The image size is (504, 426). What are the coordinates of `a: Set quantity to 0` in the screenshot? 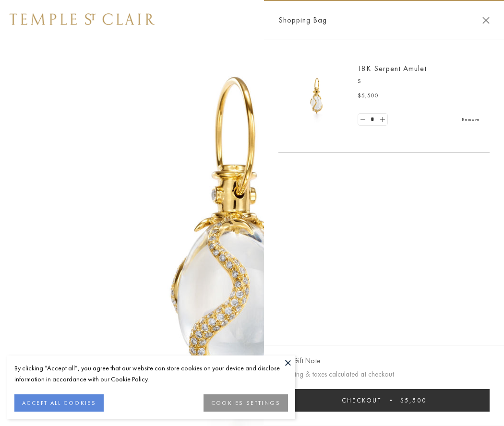 It's located at (363, 119).